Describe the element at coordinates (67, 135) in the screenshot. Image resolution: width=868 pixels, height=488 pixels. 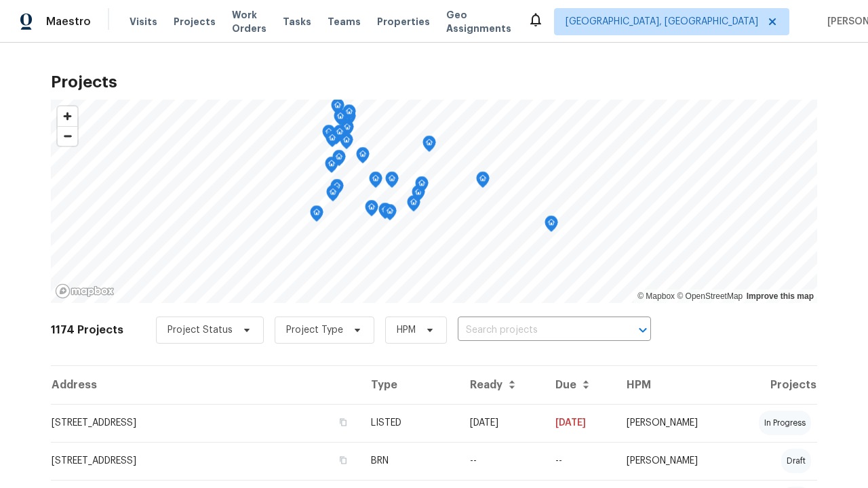
I see `button: Zoom out` at that location.